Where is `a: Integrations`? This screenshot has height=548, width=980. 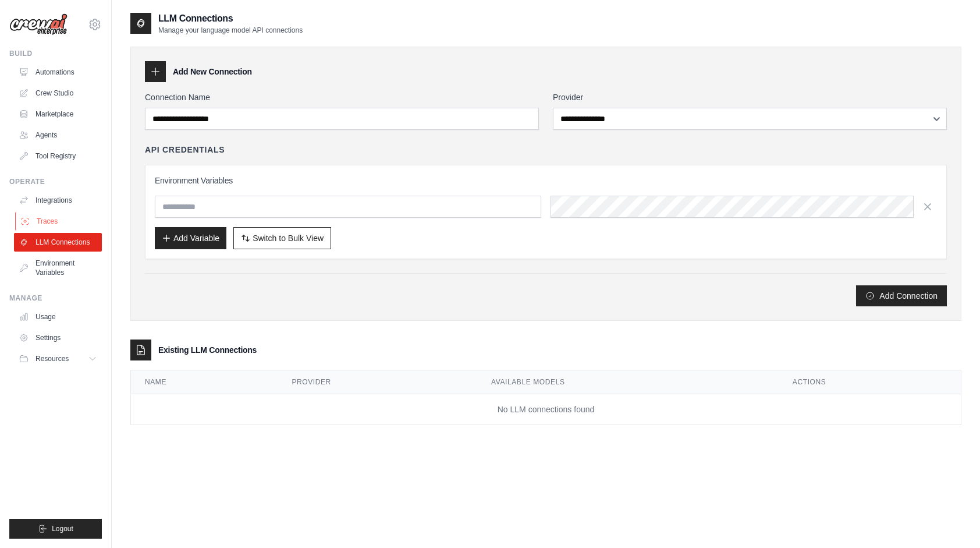 a: Integrations is located at coordinates (58, 200).